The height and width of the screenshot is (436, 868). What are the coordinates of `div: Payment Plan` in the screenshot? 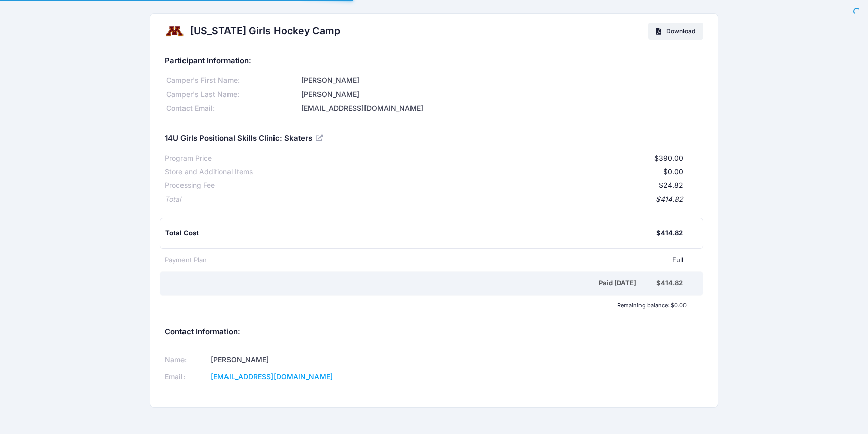 It's located at (186, 260).